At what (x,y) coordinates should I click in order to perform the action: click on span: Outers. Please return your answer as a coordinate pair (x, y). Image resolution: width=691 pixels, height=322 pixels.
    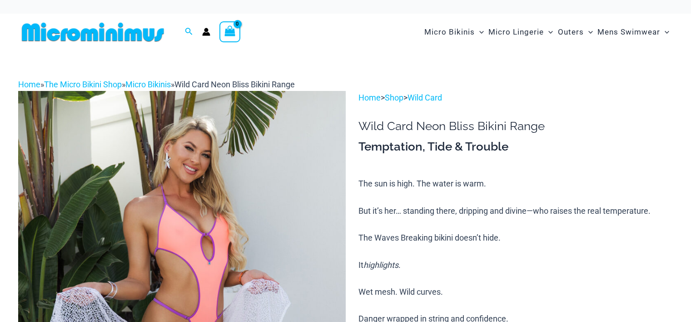
    Looking at the image, I should click on (571, 32).